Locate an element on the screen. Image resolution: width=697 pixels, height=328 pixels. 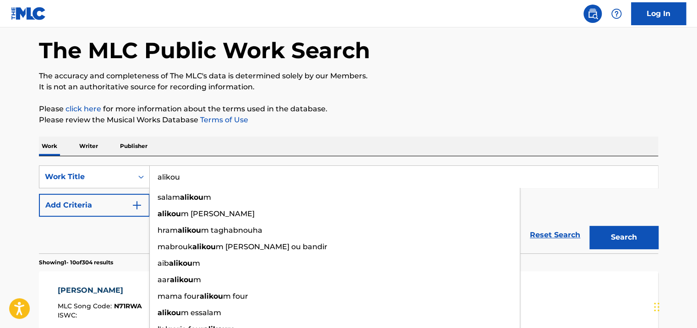
p: Showing 1 - 10 of 304 results is located at coordinates (76, 262).